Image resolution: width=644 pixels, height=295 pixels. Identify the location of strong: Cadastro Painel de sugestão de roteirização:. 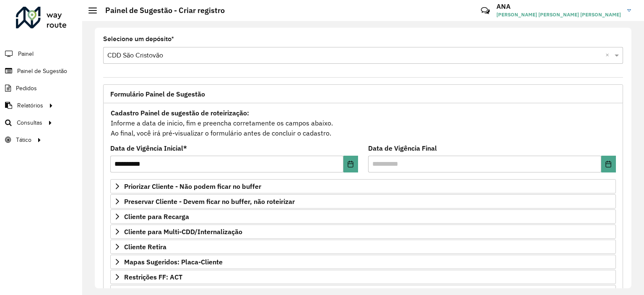
(180, 113).